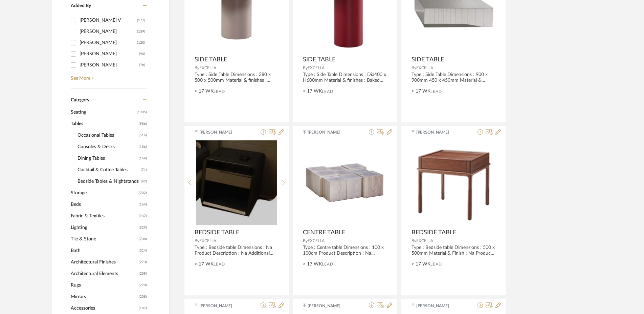  What do you see at coordinates (81, 5) in the screenshot?
I see `span: Added By` at bounding box center [81, 5].